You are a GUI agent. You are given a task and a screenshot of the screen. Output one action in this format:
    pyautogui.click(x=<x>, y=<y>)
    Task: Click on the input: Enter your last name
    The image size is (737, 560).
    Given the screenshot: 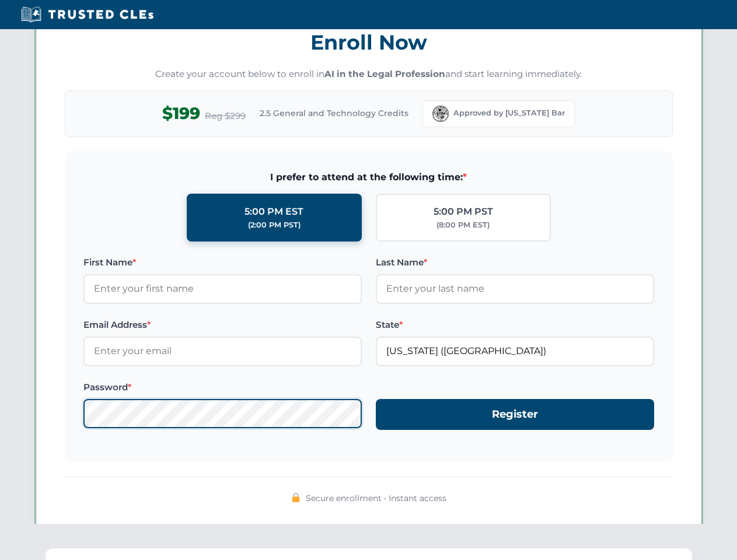 What is the action you would take?
    pyautogui.click(x=515, y=289)
    